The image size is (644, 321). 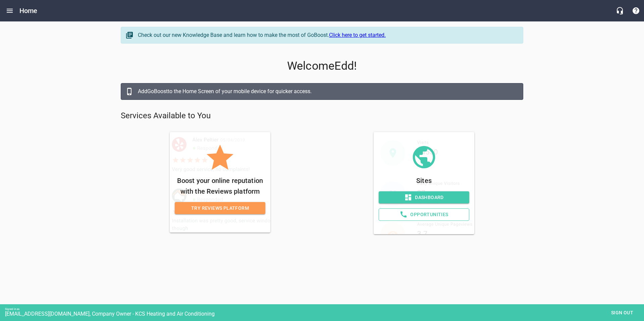 What do you see at coordinates (220, 186) in the screenshot?
I see `p: Boost your online reputation with the Reviews platform` at bounding box center [220, 186].